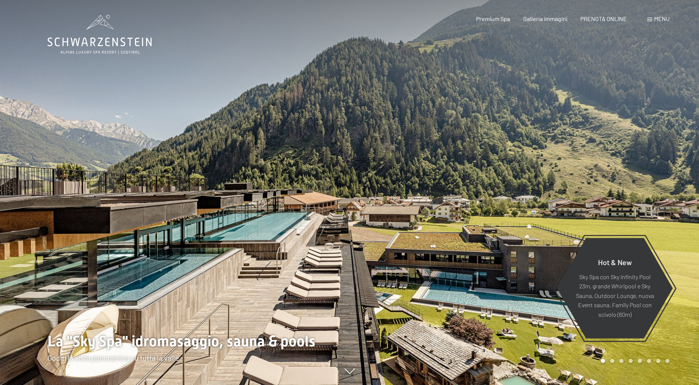 This screenshot has width=699, height=385. Describe the element at coordinates (634, 360) in the screenshot. I see `div: Carousel Pagination` at that location.